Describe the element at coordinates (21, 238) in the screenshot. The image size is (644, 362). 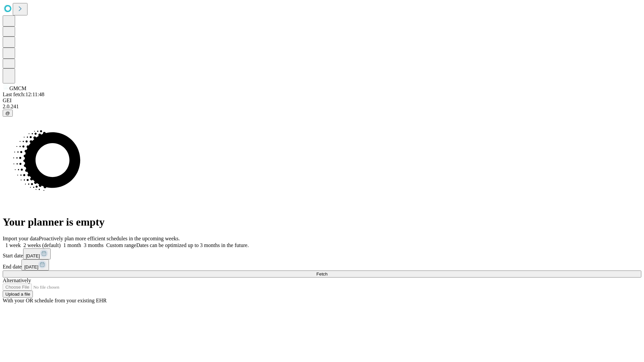
I see `span: Import your data` at that location.